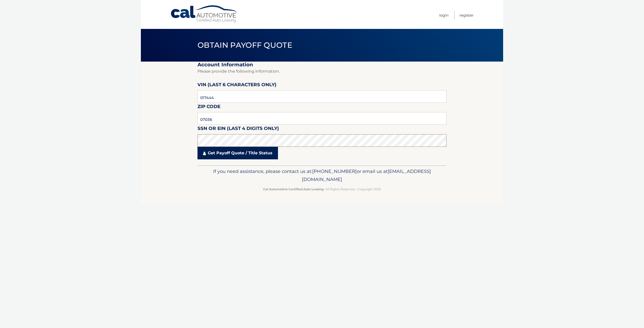 The height and width of the screenshot is (328, 644). What do you see at coordinates (209, 107) in the screenshot?
I see `label: Zip Code` at bounding box center [209, 107].